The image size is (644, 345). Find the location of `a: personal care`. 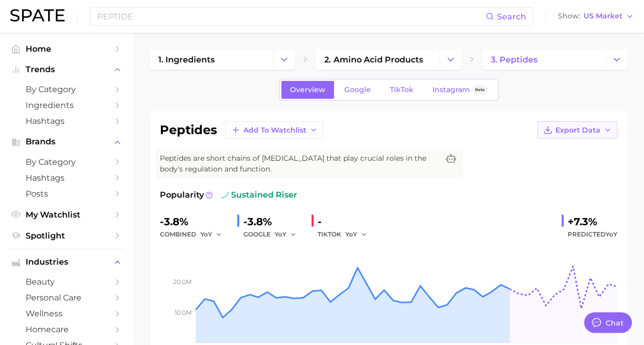

a: personal care is located at coordinates (67, 298).